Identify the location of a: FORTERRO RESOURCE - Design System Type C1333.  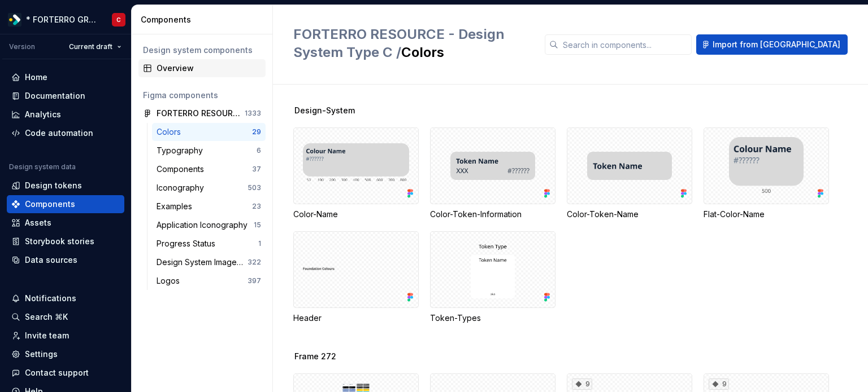
(202, 114).